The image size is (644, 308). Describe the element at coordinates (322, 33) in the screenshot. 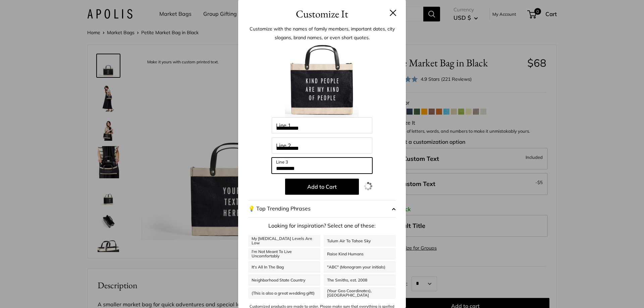

I see `p: Customize with the names of family members, important dates, city slogans, brand names, or even s...` at that location.